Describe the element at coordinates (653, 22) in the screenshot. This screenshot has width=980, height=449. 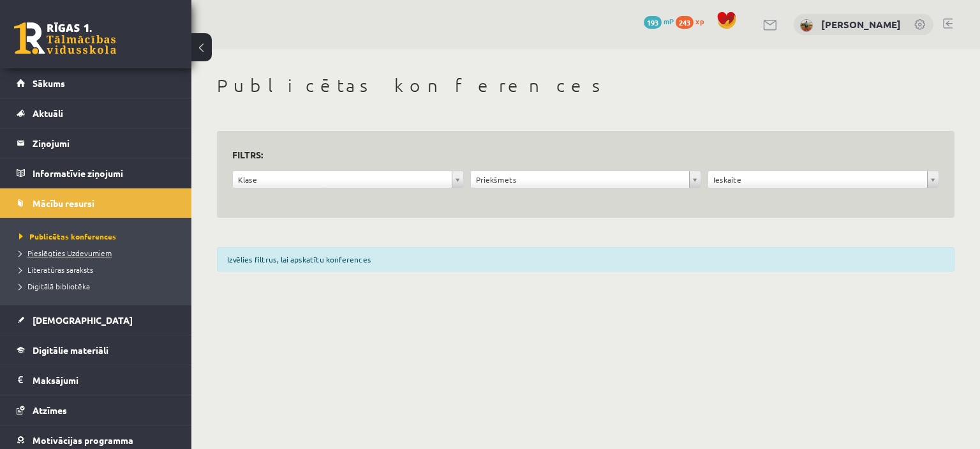
I see `span: 193` at that location.